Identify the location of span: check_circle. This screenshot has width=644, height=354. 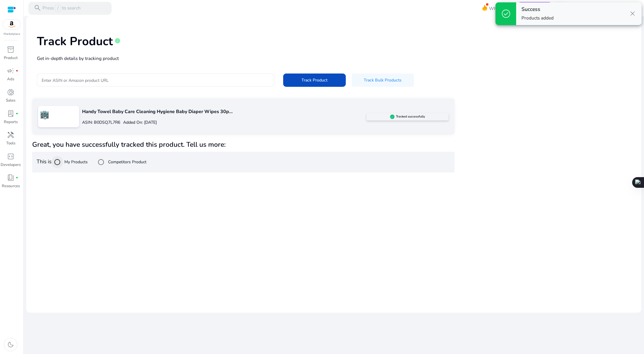
(506, 14).